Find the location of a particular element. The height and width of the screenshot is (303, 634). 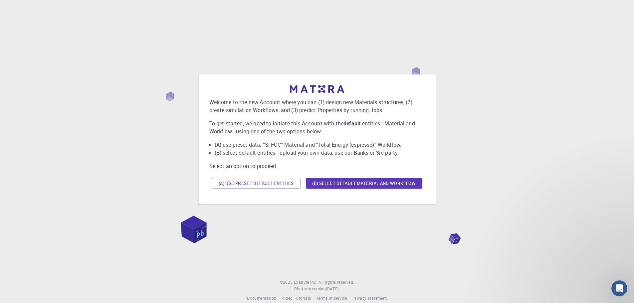

li: (A) use preset data: “Si FCC” Material and “Total Energy (espresso)” Workflow. is located at coordinates (320, 145).